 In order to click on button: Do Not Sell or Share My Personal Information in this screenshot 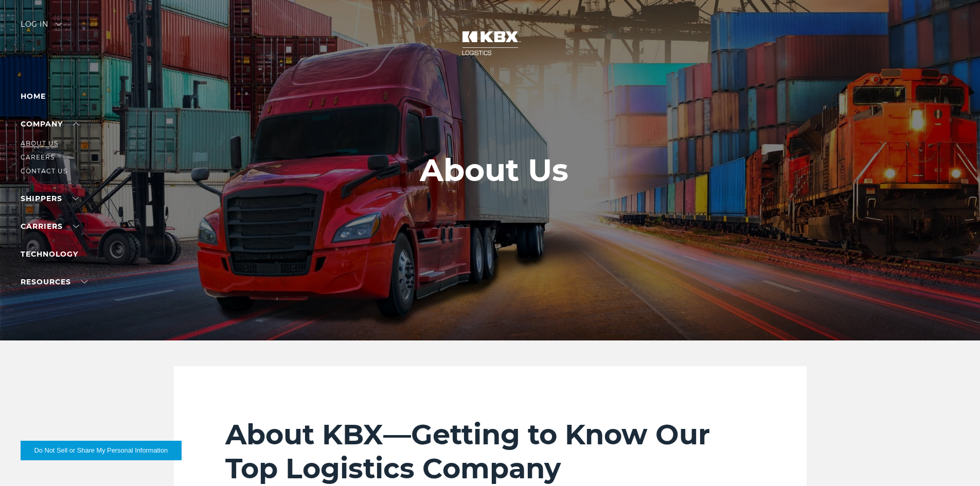, I will do `click(101, 450)`.